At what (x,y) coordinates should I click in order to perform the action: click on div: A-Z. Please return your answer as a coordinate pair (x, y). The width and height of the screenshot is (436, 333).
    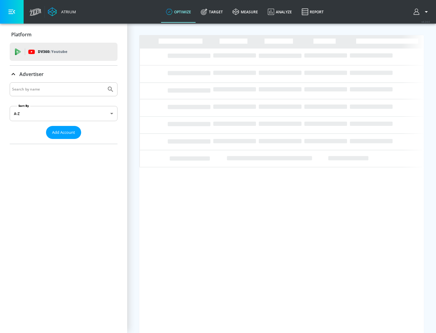
    Looking at the image, I should click on (64, 114).